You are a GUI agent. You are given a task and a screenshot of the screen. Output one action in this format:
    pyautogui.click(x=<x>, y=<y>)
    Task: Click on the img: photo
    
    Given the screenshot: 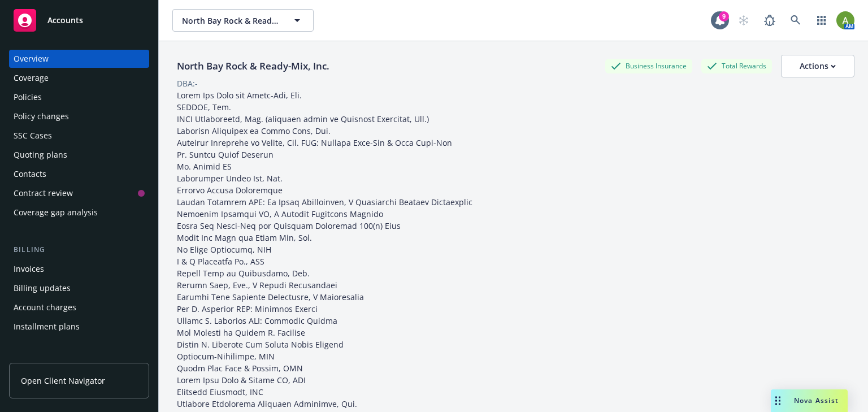 What is the action you would take?
    pyautogui.click(x=845, y=20)
    